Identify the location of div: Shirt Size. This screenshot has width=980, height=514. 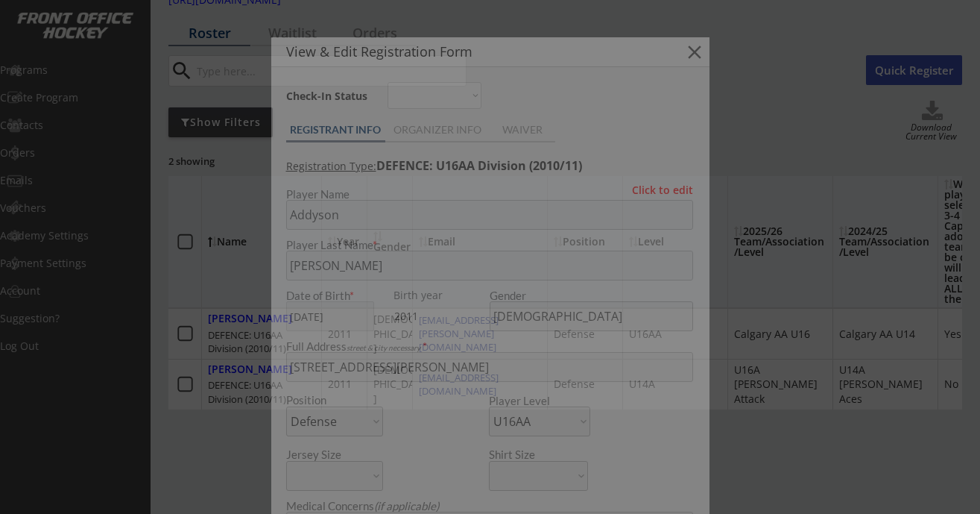
(527, 454).